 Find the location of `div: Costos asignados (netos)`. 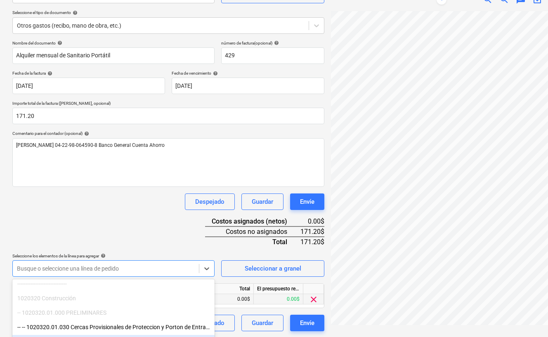

div: Costos asignados (netos) is located at coordinates (253, 222).